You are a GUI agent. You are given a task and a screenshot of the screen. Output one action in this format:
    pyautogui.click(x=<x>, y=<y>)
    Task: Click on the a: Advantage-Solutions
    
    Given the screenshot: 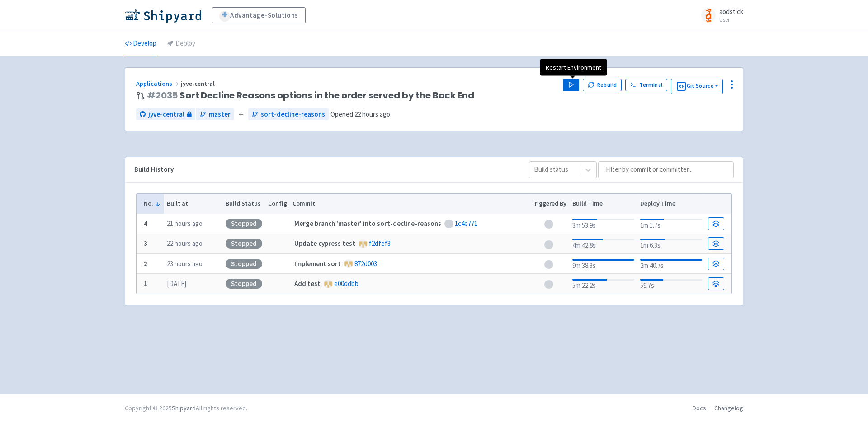 What is the action you would take?
    pyautogui.click(x=258, y=15)
    